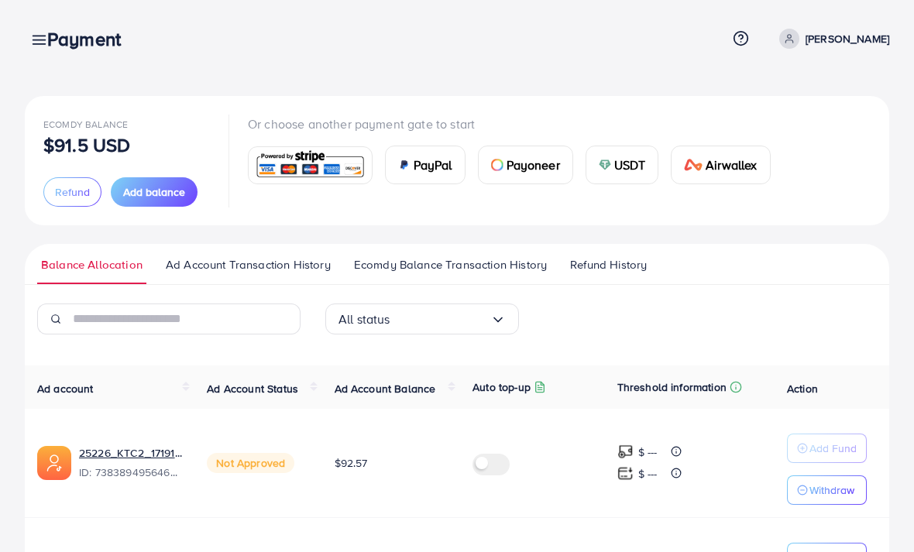 This screenshot has width=914, height=552. I want to click on span: Add balance, so click(154, 192).